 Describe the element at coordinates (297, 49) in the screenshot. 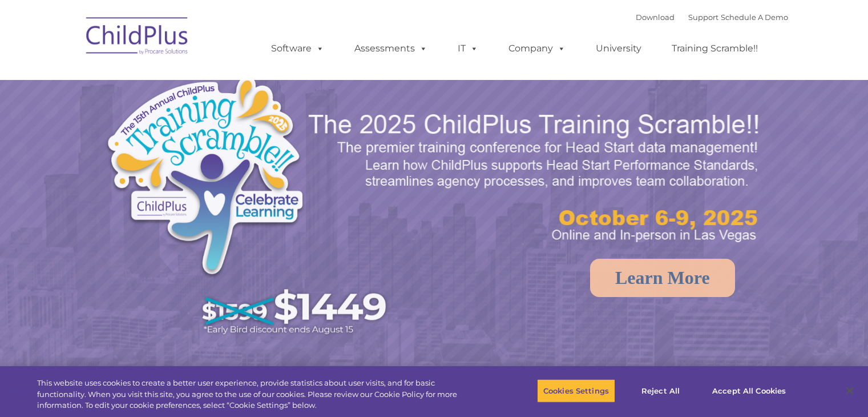

I see `a: Software` at that location.